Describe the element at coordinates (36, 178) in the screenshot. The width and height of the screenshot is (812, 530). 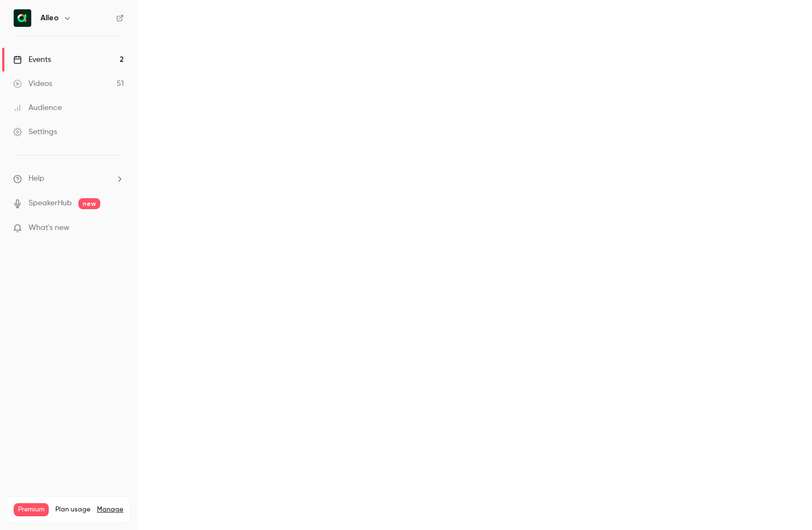
I see `span: Help` at that location.